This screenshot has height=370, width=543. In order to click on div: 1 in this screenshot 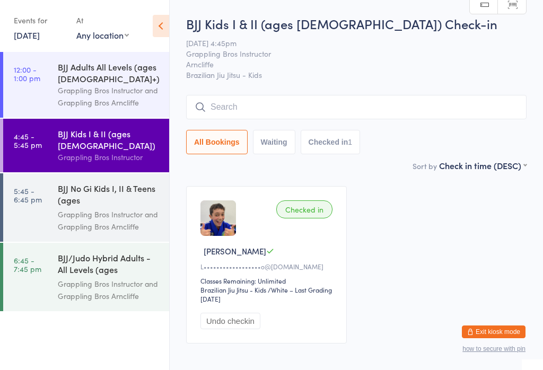, I will do `click(350, 142)`.